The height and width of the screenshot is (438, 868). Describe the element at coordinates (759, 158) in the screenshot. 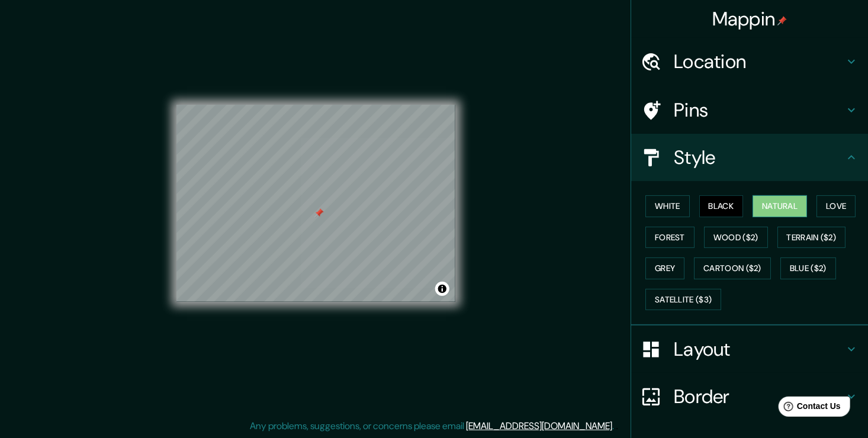

I see `h4: Style` at that location.